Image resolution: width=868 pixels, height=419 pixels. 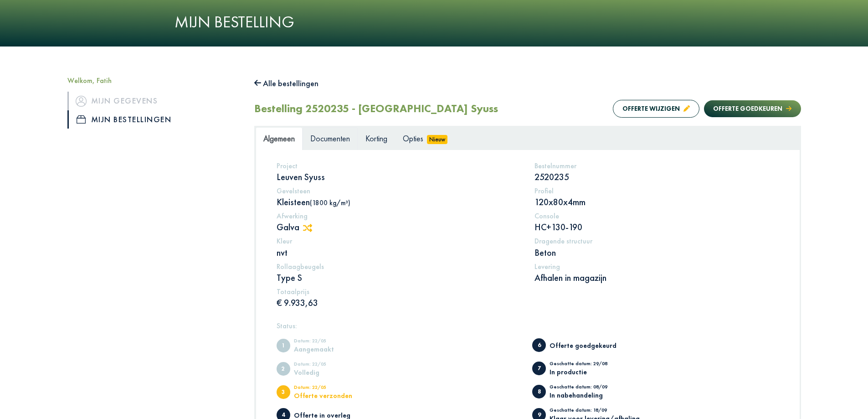 What do you see at coordinates (587, 365) in the screenshot?
I see `div: Geschatte datum: 29/08` at bounding box center [587, 365].